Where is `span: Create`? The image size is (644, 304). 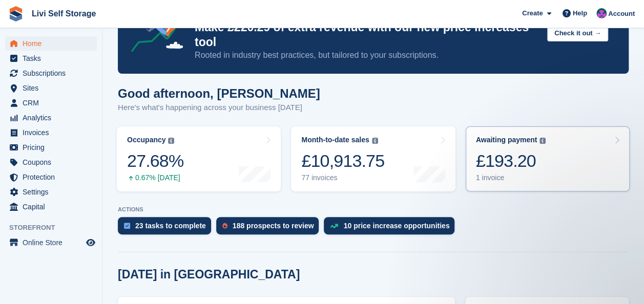 span: Create is located at coordinates (532, 13).